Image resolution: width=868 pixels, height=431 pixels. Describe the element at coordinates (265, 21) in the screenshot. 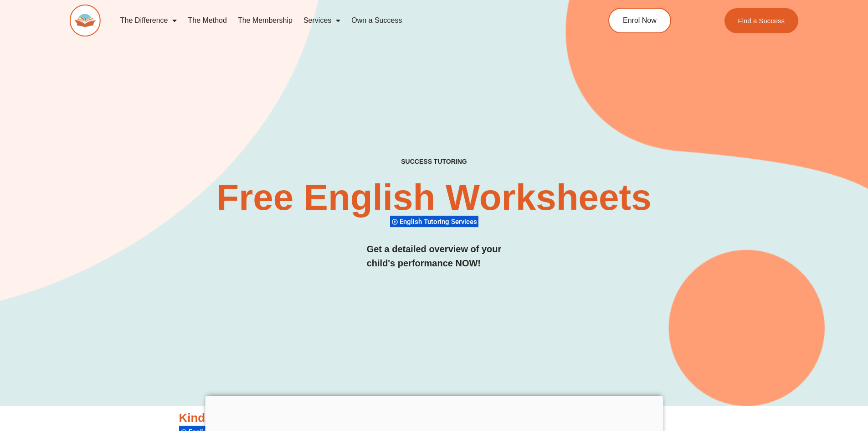

I see `a: The Membership` at that location.